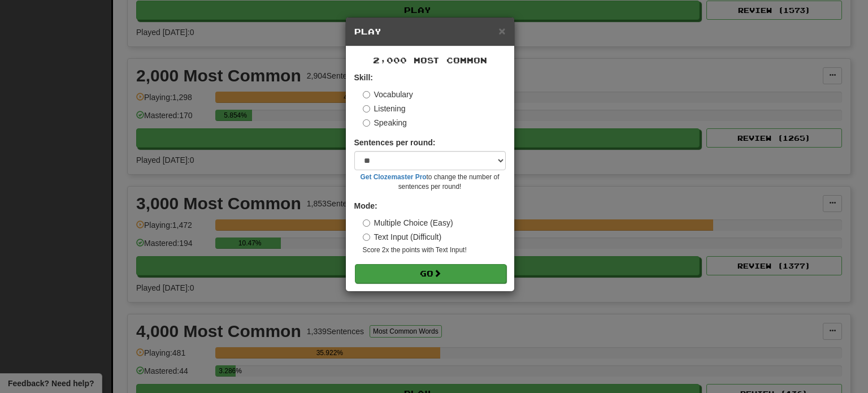 This screenshot has height=393, width=868. What do you see at coordinates (366, 109) in the screenshot?
I see `input: Listening` at bounding box center [366, 109].